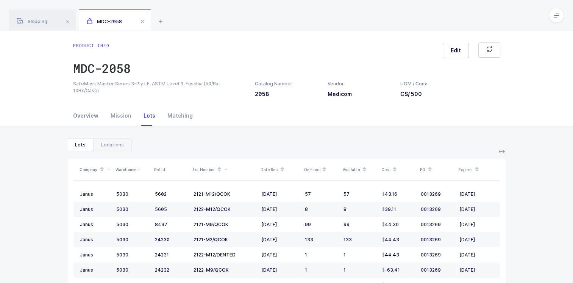 This screenshot has height=283, width=573. I want to click on span: 5605, so click(161, 209).